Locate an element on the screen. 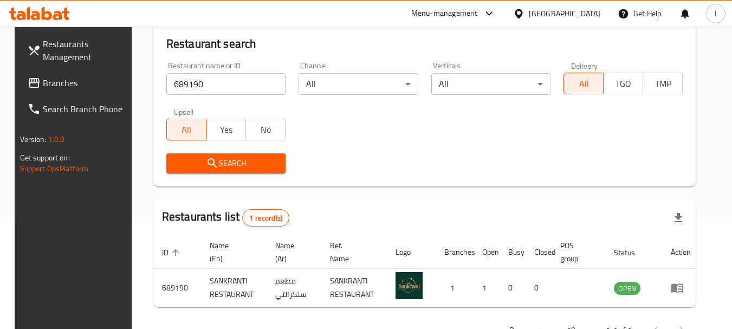 The height and width of the screenshot is (329, 732). span: Name (Ar) is located at coordinates (292, 252).